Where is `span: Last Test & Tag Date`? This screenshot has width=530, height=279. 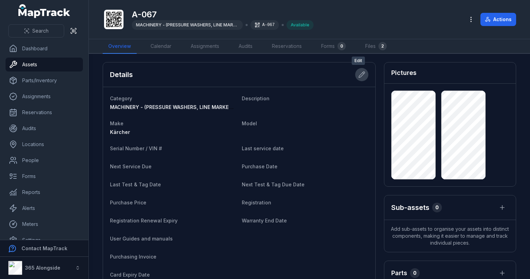 span: Last Test & Tag Date is located at coordinates (135, 184).